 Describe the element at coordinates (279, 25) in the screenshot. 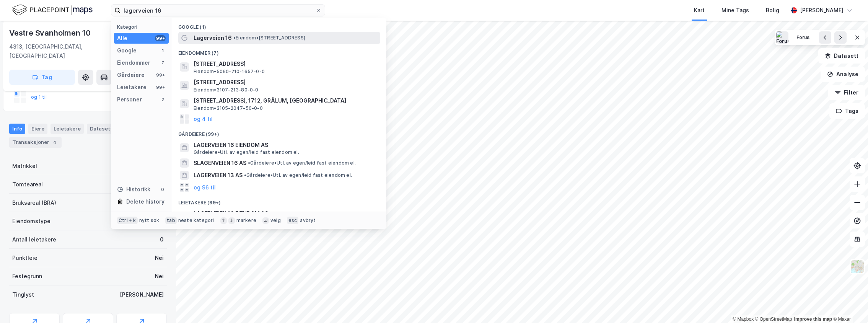

I see `div: Google (1)` at that location.